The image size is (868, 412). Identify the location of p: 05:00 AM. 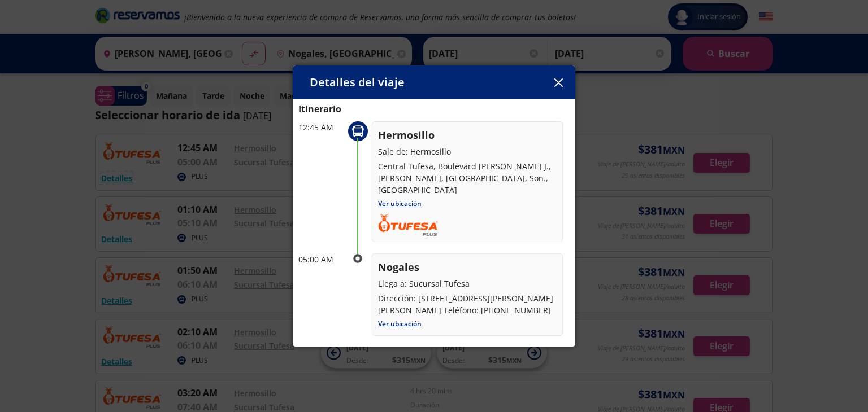
(321, 259).